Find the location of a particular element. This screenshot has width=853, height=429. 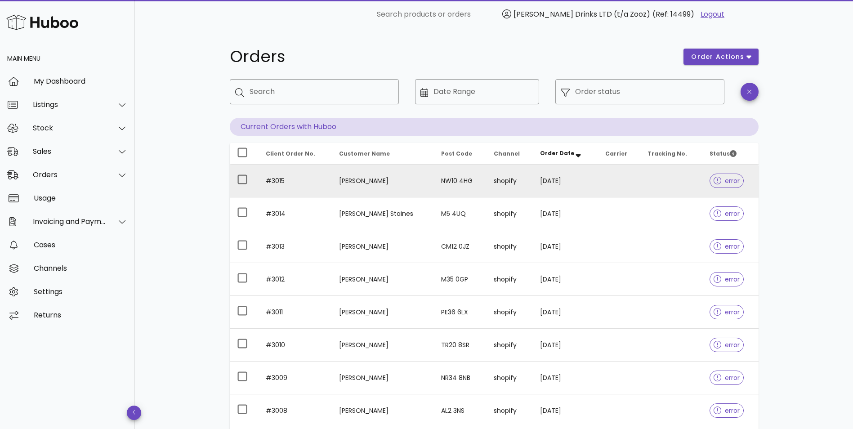

th: Channel is located at coordinates (510, 154).